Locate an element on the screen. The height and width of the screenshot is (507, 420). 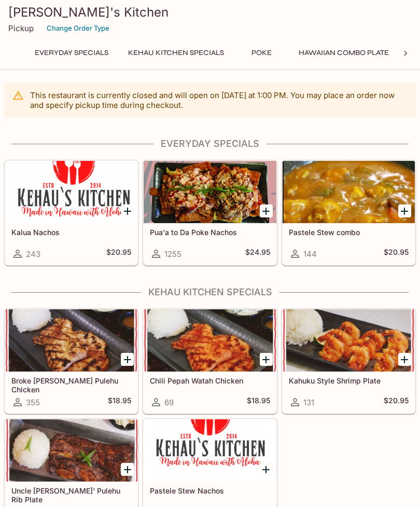
h5: Pastele Stew Nachos is located at coordinates (209, 491).